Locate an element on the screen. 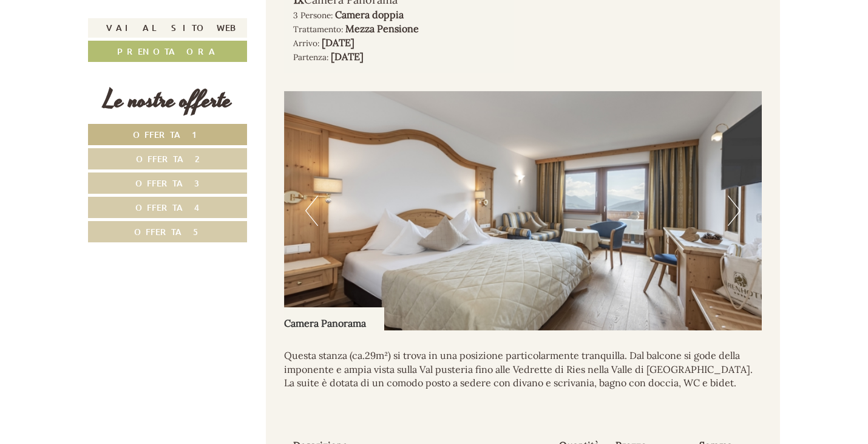 The image size is (868, 444). img: image is located at coordinates (523, 211).